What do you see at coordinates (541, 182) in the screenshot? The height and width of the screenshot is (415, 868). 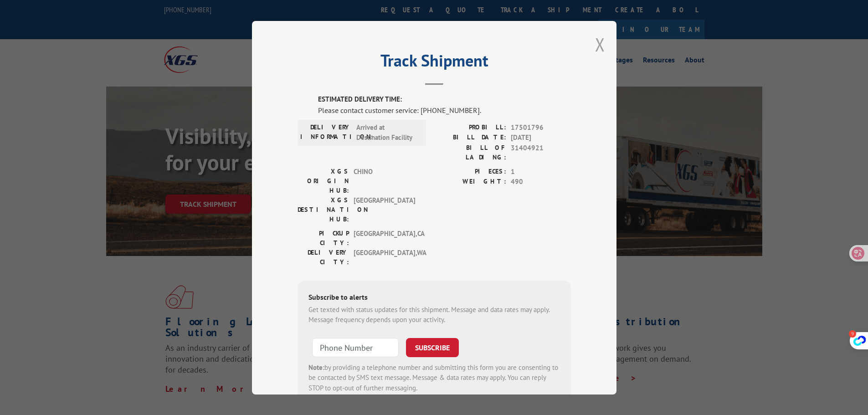 I see `span: 490` at bounding box center [541, 182].